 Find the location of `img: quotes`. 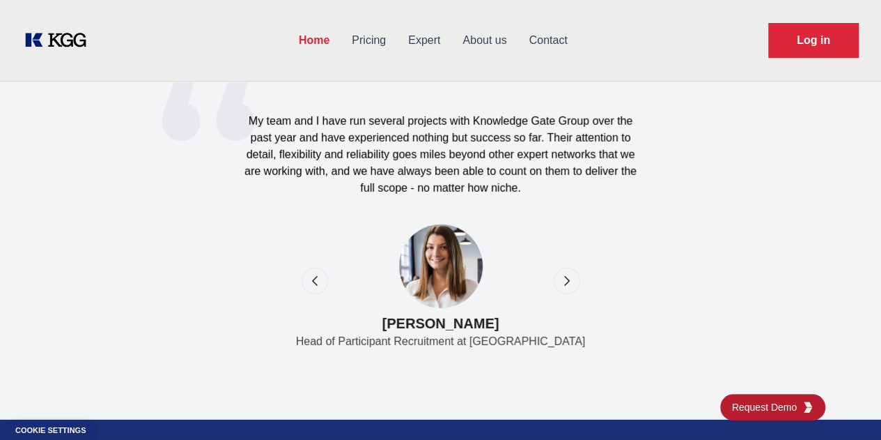

img: quotes is located at coordinates (208, 101).